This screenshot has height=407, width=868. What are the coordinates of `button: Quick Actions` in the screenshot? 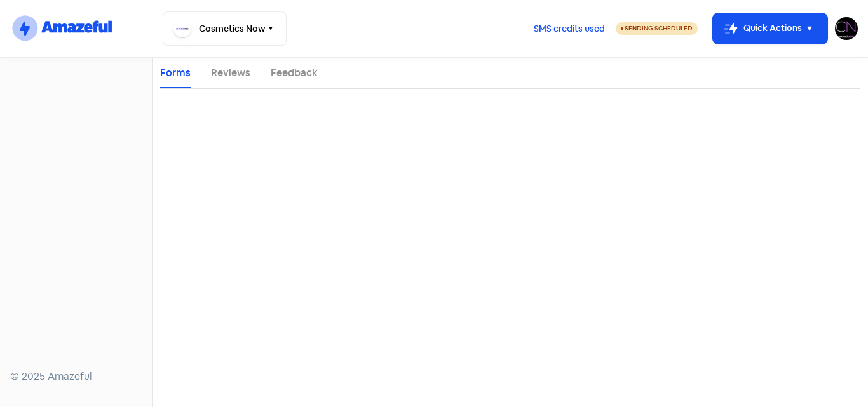 It's located at (770, 29).